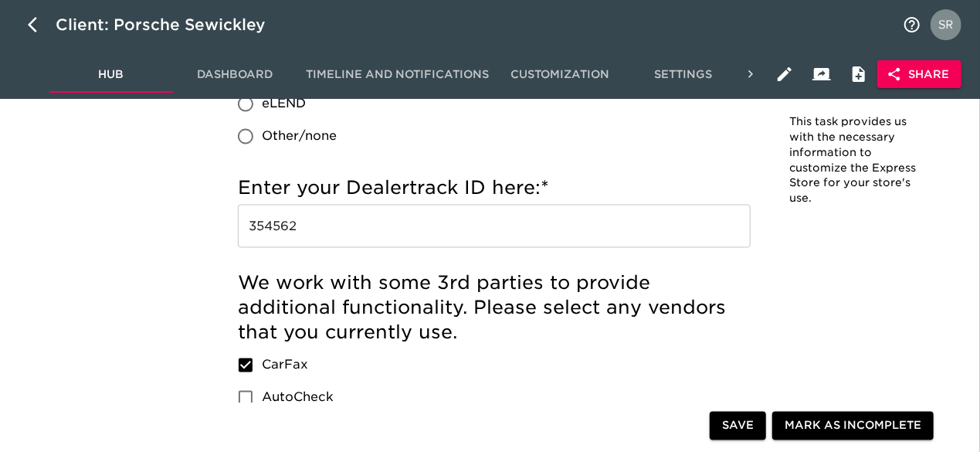 This screenshot has width=980, height=452. I want to click on div: Client: Porsche Sewickley, so click(172, 25).